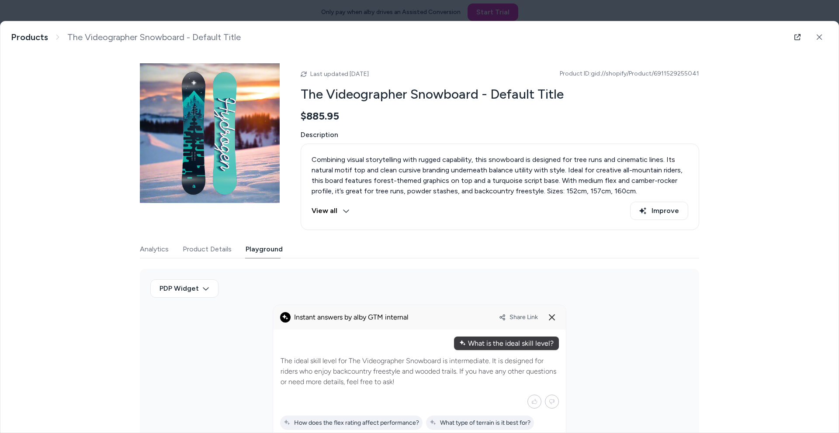 Image resolution: width=839 pixels, height=433 pixels. I want to click on button: Improve, so click(659, 211).